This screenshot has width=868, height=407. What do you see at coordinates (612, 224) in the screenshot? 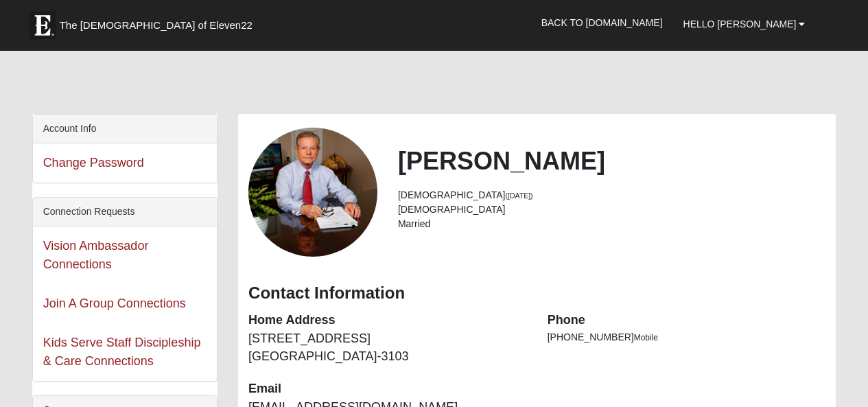
I see `li: Married` at bounding box center [612, 224].